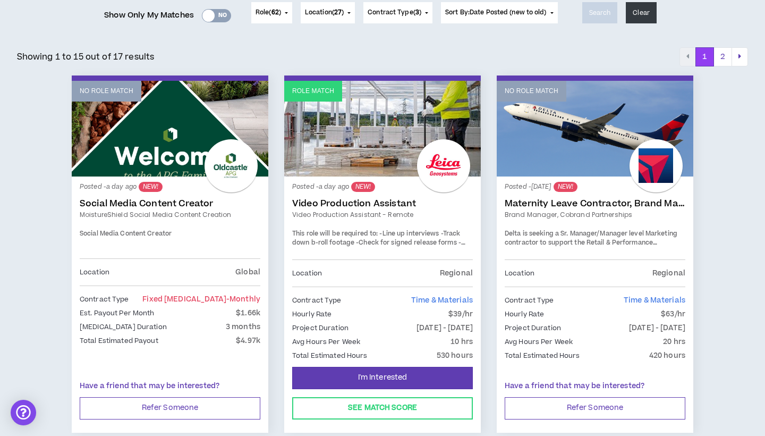 The width and height of the screenshot is (765, 436). Describe the element at coordinates (243, 327) in the screenshot. I see `p: 3 months` at that location.